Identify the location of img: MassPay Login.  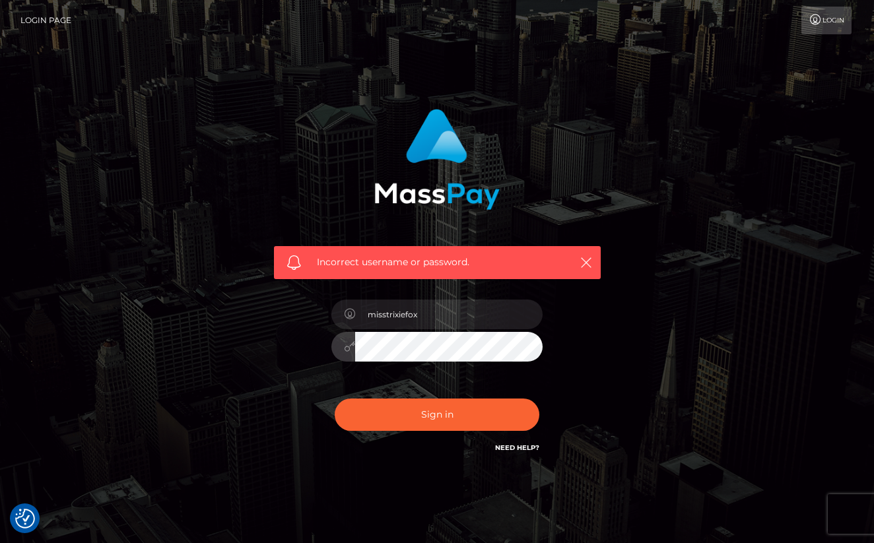
(437, 159).